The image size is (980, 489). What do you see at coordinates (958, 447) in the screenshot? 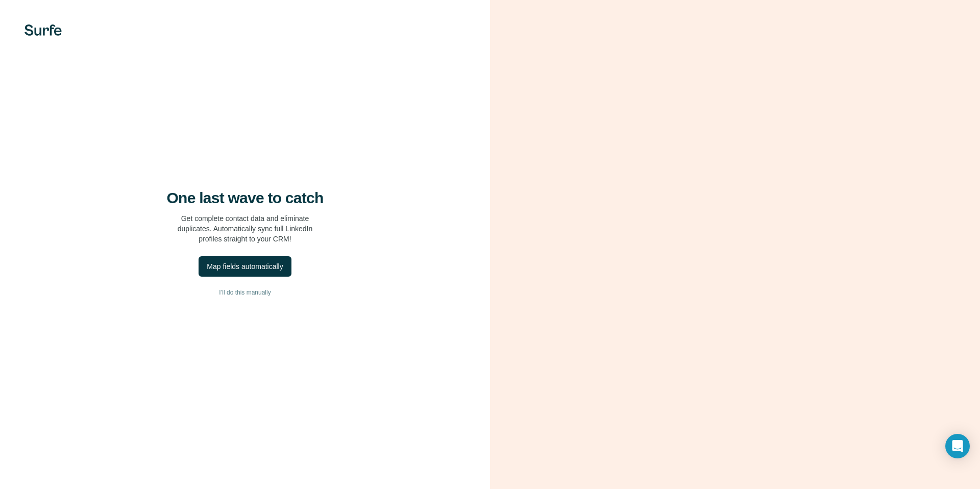
I see `div: Open Intercom Messenger` at bounding box center [958, 447].